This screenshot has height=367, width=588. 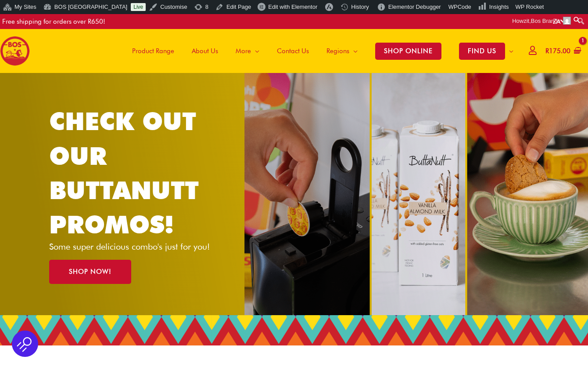 I want to click on a: CHECK OUT OUR BUTTANUTT PROMOS!, so click(x=124, y=173).